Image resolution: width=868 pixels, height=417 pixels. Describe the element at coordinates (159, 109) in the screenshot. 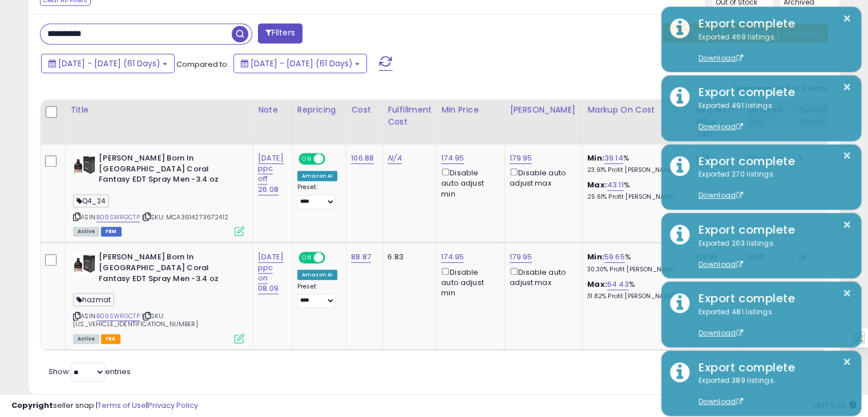

I see `div: Title` at that location.